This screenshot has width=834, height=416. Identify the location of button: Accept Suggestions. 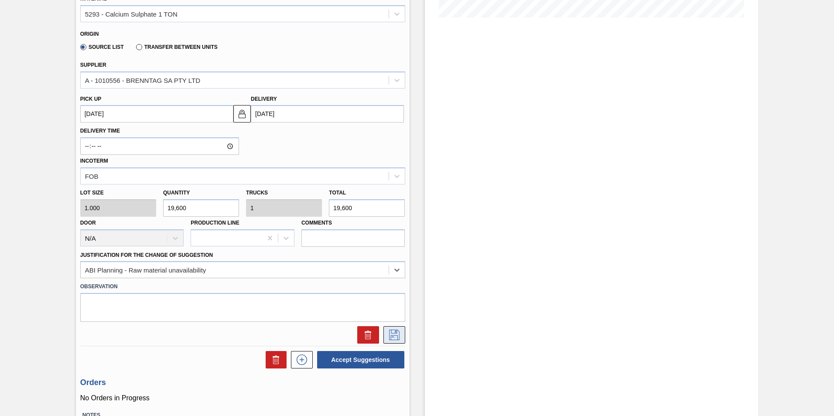
(361, 360).